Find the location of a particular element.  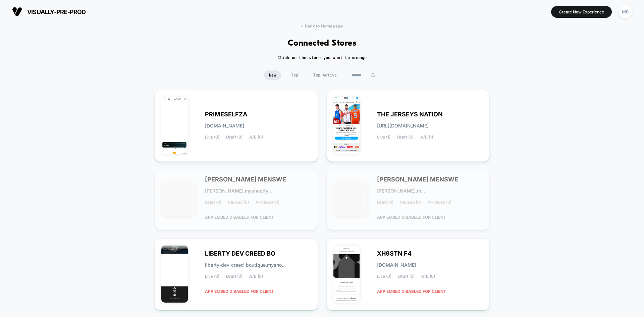

img: Visually logo is located at coordinates (17, 12).